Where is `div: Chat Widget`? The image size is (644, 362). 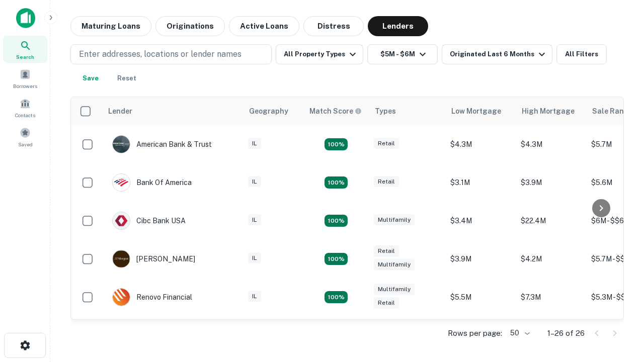 div: Chat Widget is located at coordinates (619, 274).